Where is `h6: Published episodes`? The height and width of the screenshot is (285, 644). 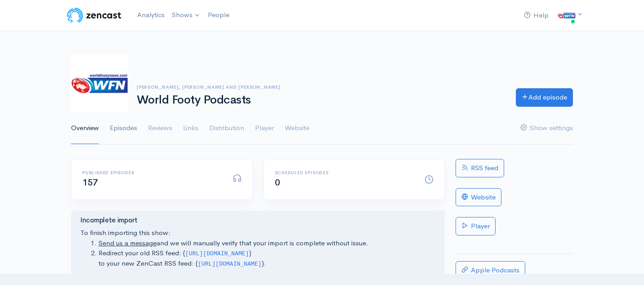 h6: Published episodes is located at coordinates (152, 172).